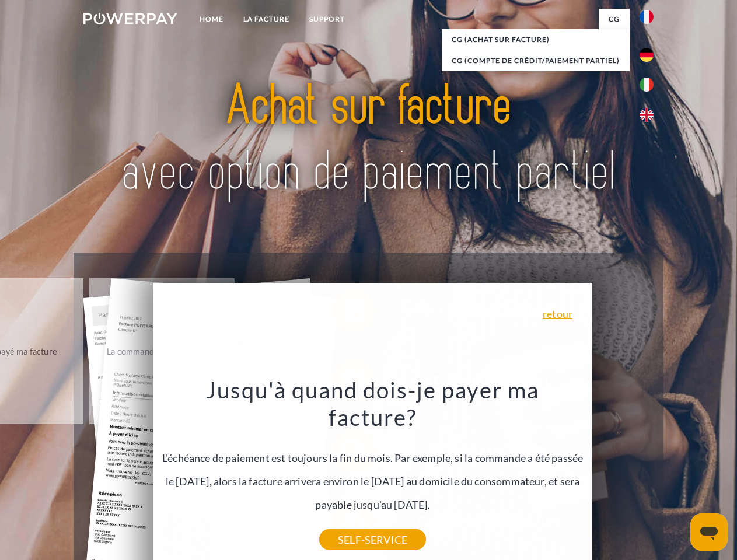 The height and width of the screenshot is (560, 737). What do you see at coordinates (646, 85) in the screenshot?
I see `img: it` at bounding box center [646, 85].